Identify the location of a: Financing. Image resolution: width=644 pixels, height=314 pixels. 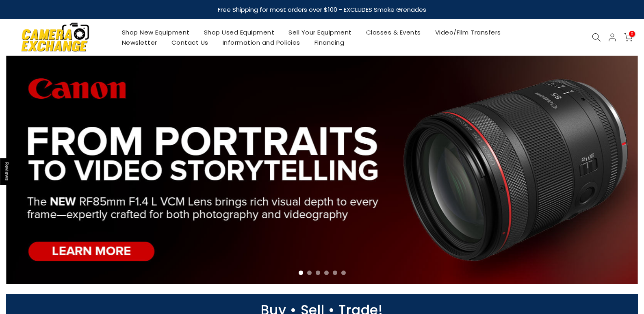
(329, 42).